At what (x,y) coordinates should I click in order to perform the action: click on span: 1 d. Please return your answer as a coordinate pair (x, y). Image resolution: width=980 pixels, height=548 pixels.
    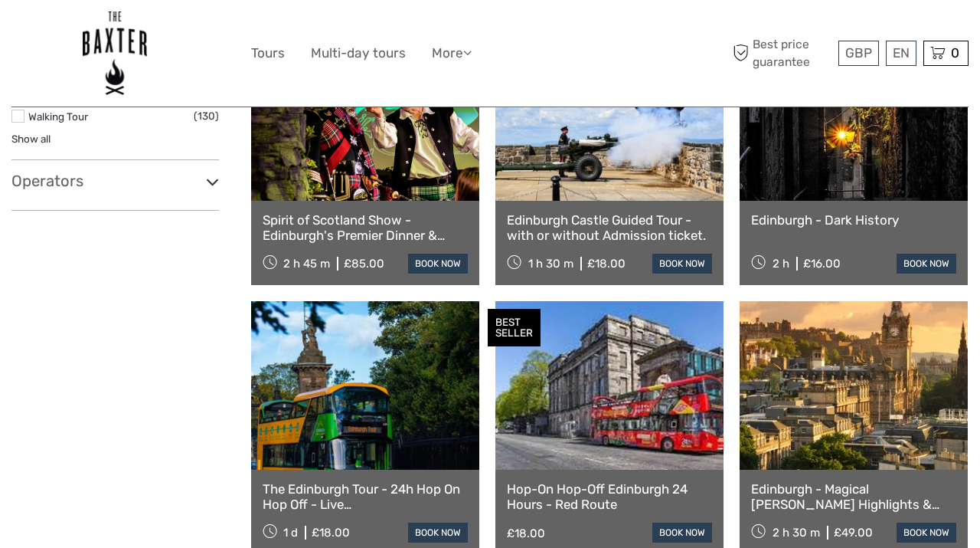
    Looking at the image, I should click on (291, 533).